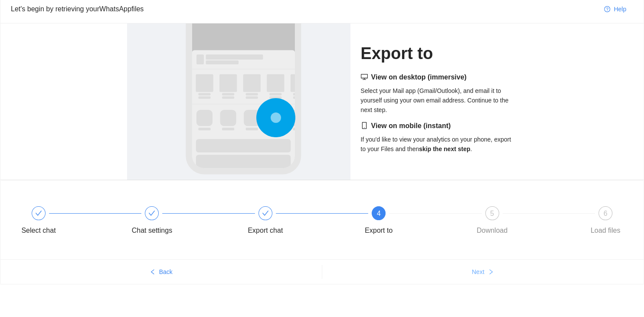  Describe the element at coordinates (605, 231) in the screenshot. I see `div: Load files` at that location.